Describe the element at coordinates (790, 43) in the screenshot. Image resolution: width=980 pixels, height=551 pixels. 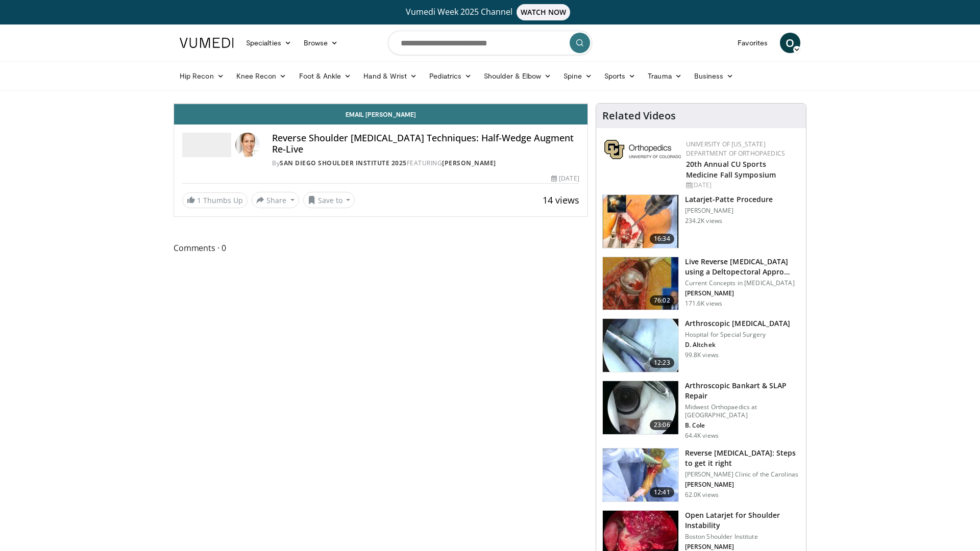
I see `span: O` at that location.